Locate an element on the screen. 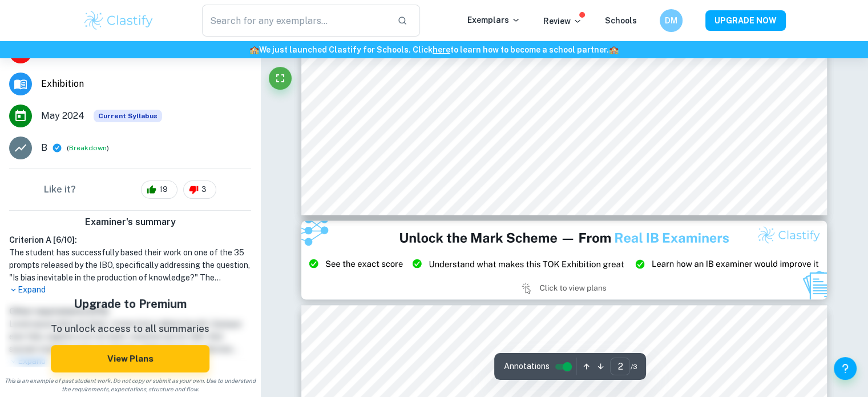 This screenshot has height=397, width=868. span: 19 is located at coordinates (163, 189).